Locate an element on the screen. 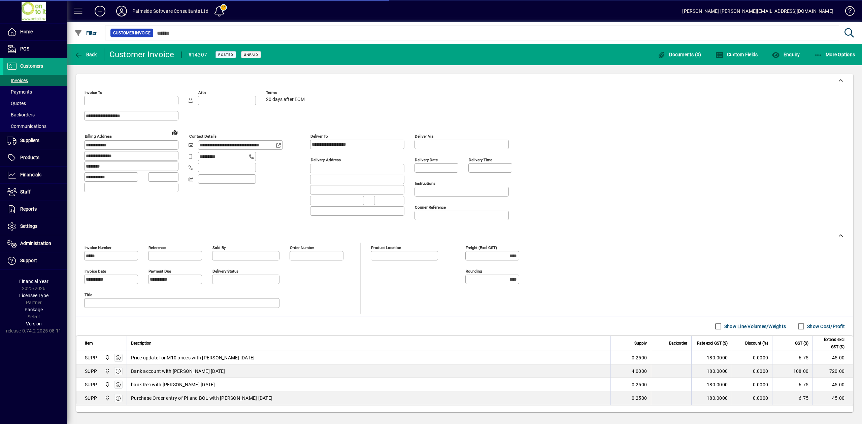  a: Administration is located at coordinates (35, 244).